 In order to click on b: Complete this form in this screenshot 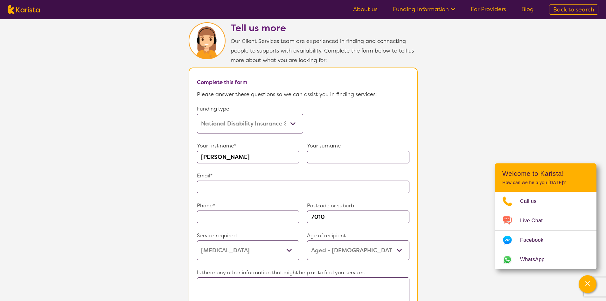, I will do `click(222, 82)`.